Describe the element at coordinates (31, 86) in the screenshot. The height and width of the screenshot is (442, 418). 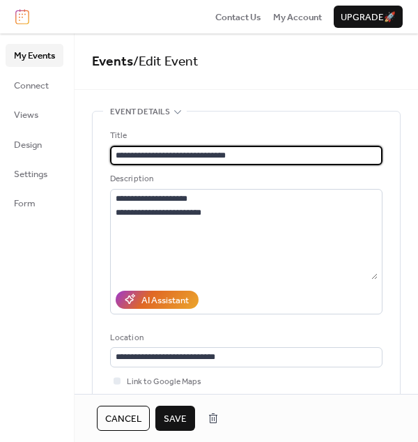
I see `span: Connect` at that location.